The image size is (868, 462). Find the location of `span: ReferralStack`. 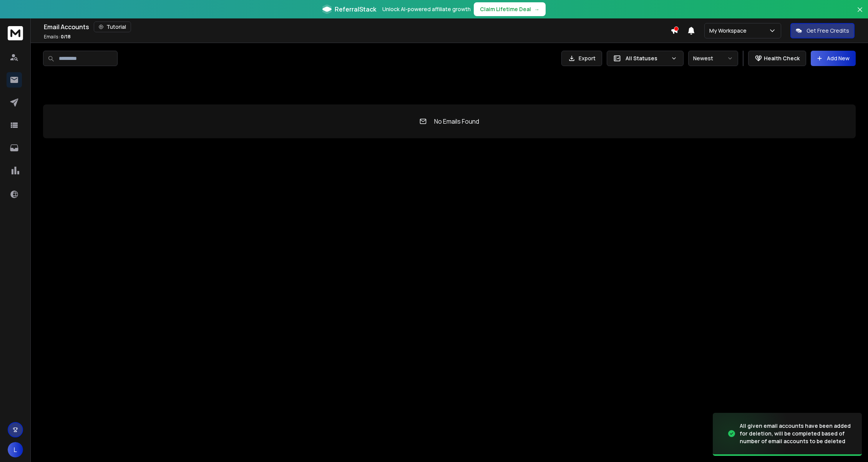

span: ReferralStack is located at coordinates (355, 9).